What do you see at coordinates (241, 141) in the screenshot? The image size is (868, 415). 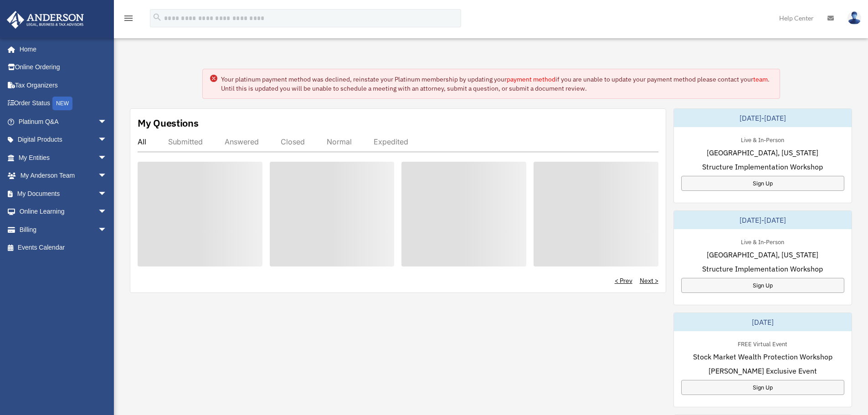 I see `div: Answered` at bounding box center [241, 141].